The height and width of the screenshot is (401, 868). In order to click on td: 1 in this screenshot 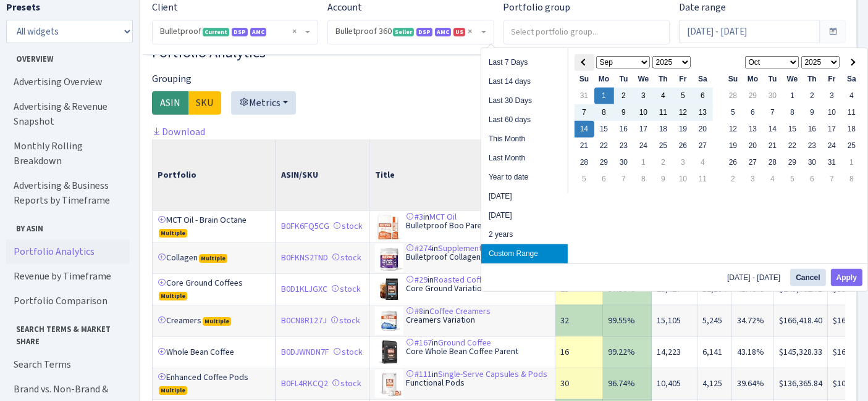, I will do `click(792, 96)`.